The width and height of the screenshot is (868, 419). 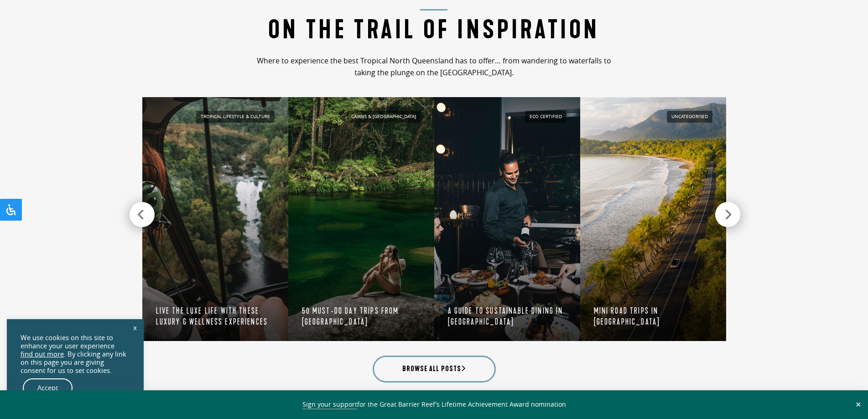 I want to click on a: find out more, so click(x=42, y=354).